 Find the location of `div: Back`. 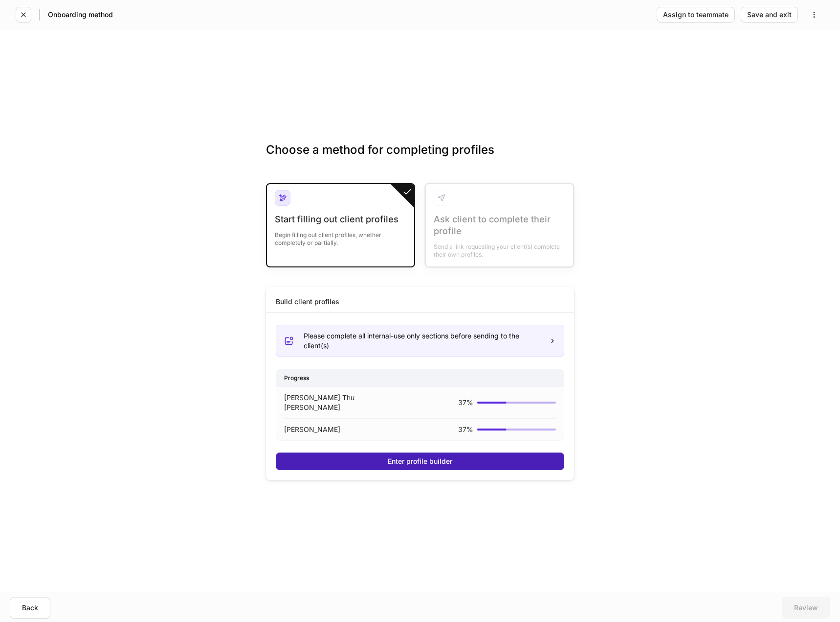

div: Back is located at coordinates (30, 608).